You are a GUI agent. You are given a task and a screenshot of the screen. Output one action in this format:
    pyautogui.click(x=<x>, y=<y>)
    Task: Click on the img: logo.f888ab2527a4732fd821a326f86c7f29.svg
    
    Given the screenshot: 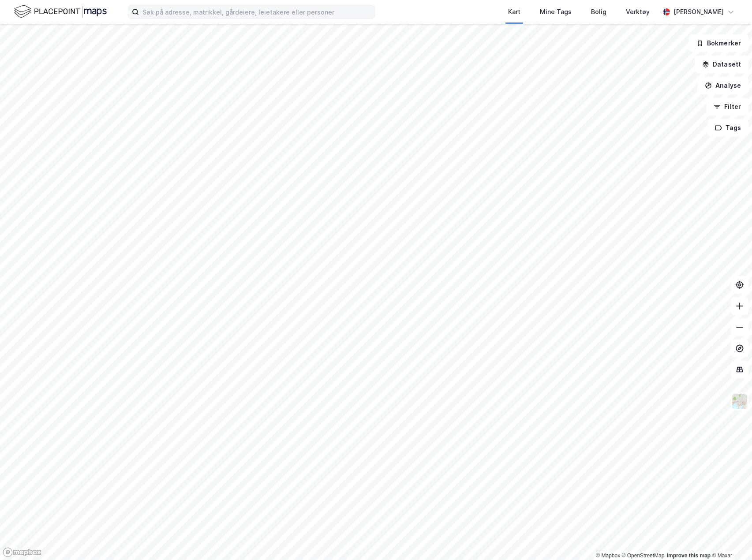 What is the action you would take?
    pyautogui.click(x=61, y=12)
    